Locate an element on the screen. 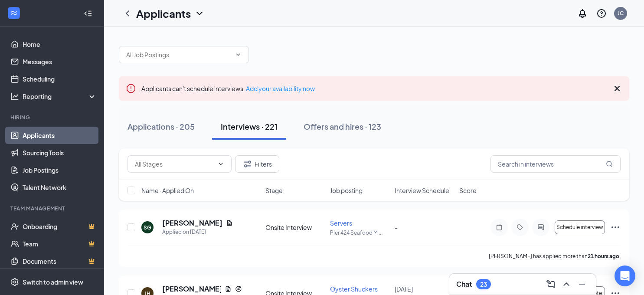 This screenshot has width=644, height=295. div: Team Management is located at coordinates (53, 208).